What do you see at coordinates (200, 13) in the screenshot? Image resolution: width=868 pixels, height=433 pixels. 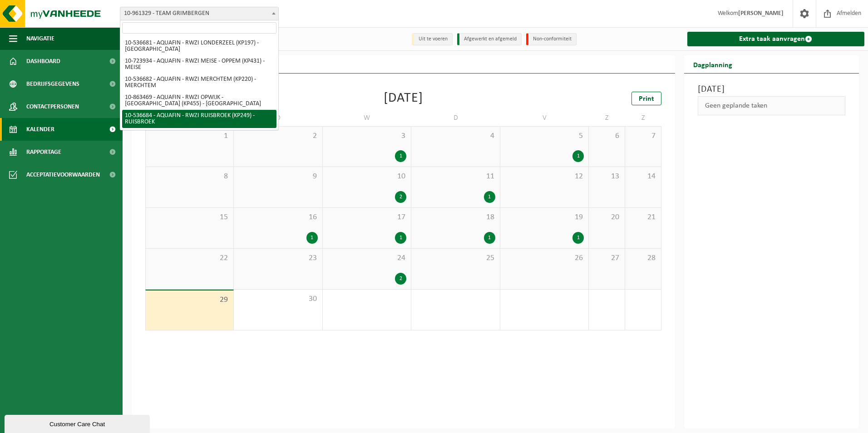 I see `span: 10-961329 - TEAM GRIMBERGEN` at bounding box center [200, 13].